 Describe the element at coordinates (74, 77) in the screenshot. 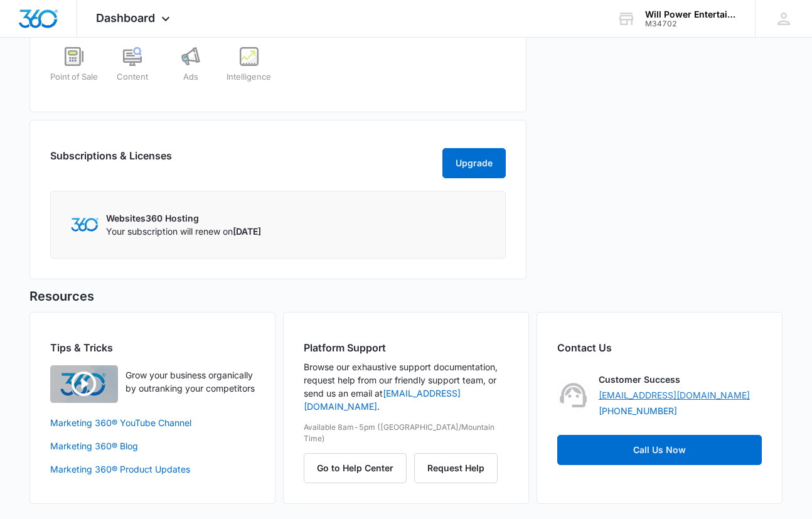

I see `span: Point of Sale` at that location.